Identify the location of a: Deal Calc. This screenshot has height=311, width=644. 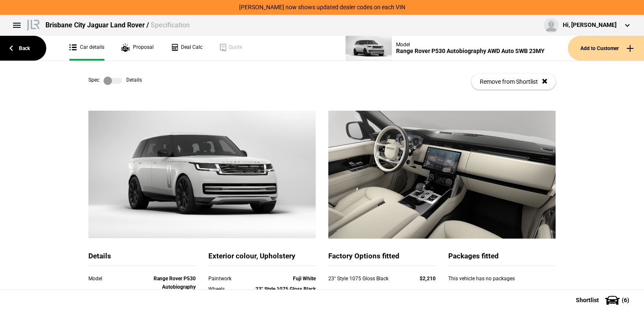
(187, 48).